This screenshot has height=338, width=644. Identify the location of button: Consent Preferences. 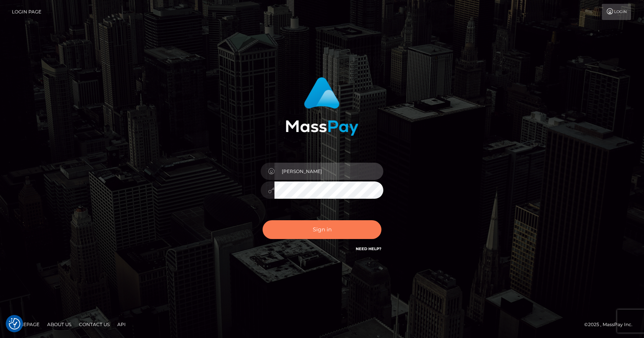
(15, 324).